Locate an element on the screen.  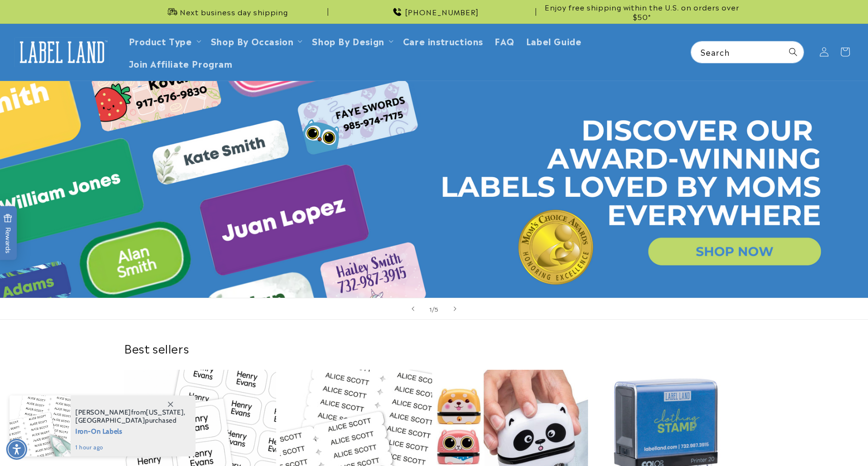
span: Enjoy free shipping within the U.S. on orders over $50* is located at coordinates (641, 11).